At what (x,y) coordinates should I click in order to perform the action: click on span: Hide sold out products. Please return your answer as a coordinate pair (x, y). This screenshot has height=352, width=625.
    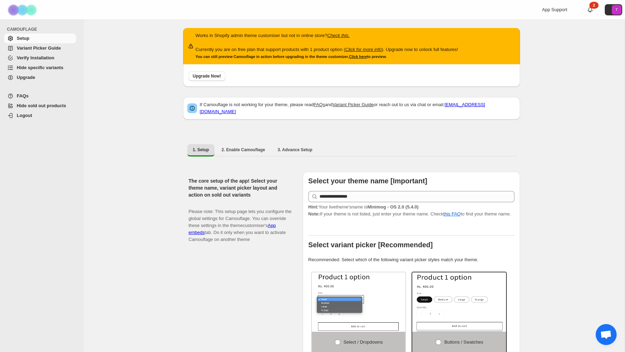
    Looking at the image, I should click on (42, 105).